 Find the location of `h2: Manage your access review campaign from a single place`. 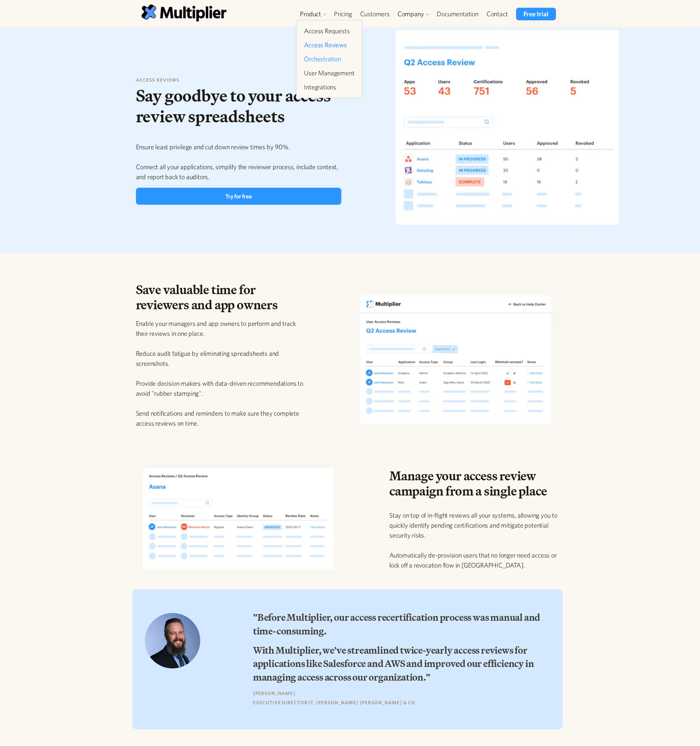

h2: Manage your access review campaign from a single place is located at coordinates (474, 484).